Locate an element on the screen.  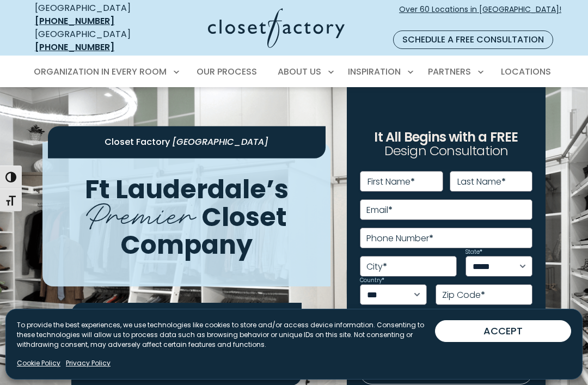
a: Schedule a Free Consultation is located at coordinates (474, 40).